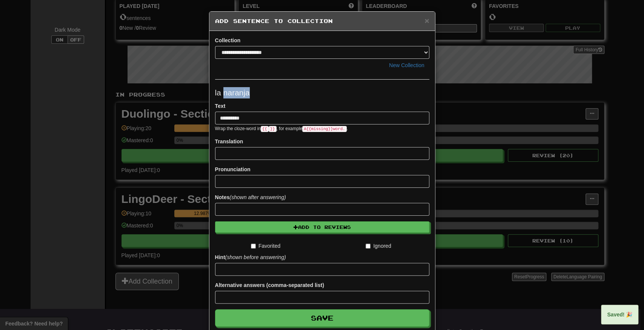 This screenshot has width=644, height=330. What do you see at coordinates (220, 106) in the screenshot?
I see `label: Text` at bounding box center [220, 106].